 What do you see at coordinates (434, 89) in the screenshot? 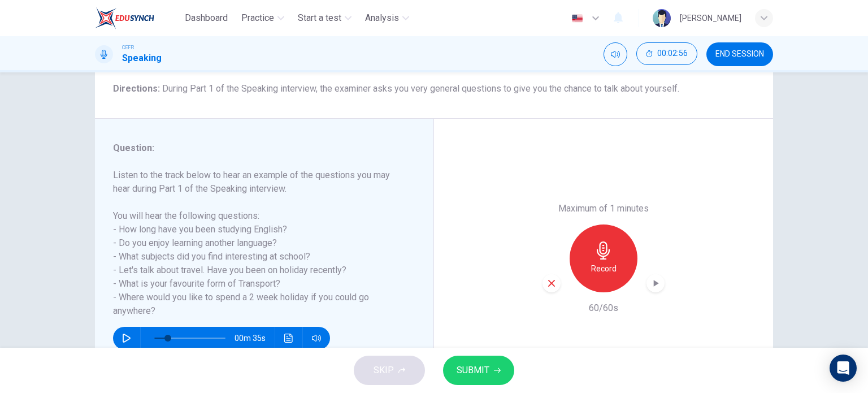
I see `h6: Directions :` at bounding box center [434, 89].